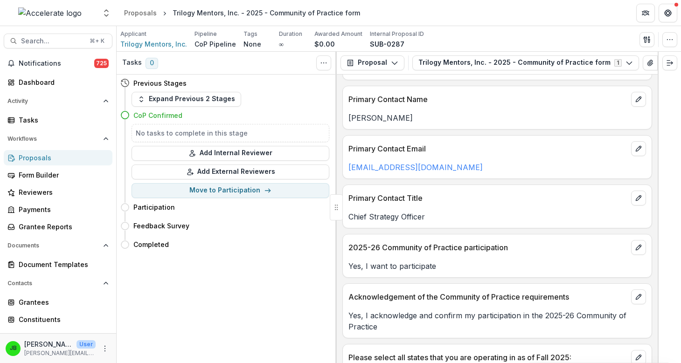 This screenshot has height=363, width=681. What do you see at coordinates (488, 149) in the screenshot?
I see `p: Primary Contact Email` at bounding box center [488, 149].